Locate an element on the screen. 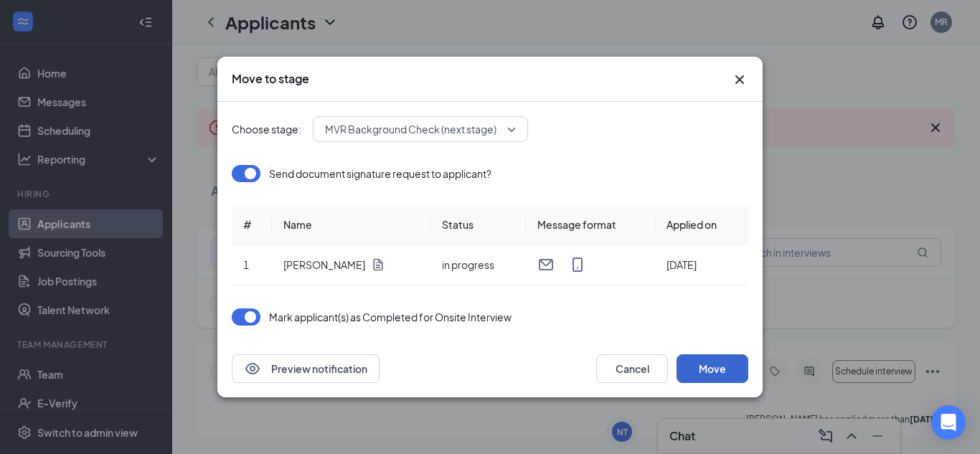  span: MVR Background Check (next stage) is located at coordinates (410, 129).